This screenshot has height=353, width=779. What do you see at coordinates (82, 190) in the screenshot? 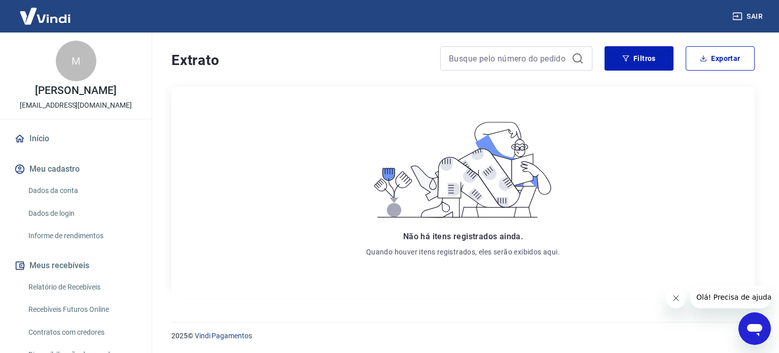
I see `a: Dados da conta` at bounding box center [82, 190].